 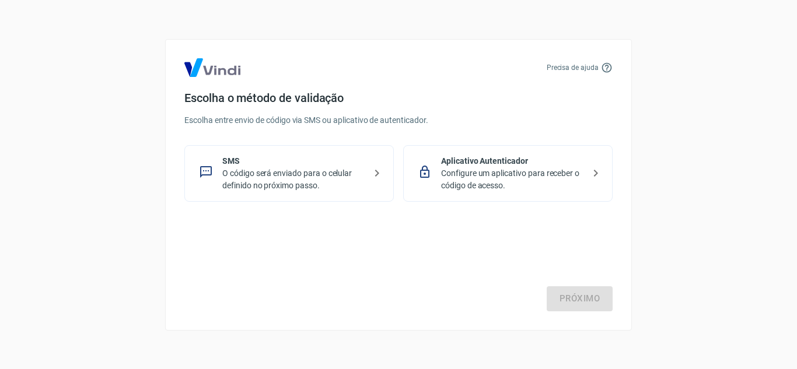 I want to click on p: Precisa de ajuda, so click(x=573, y=68).